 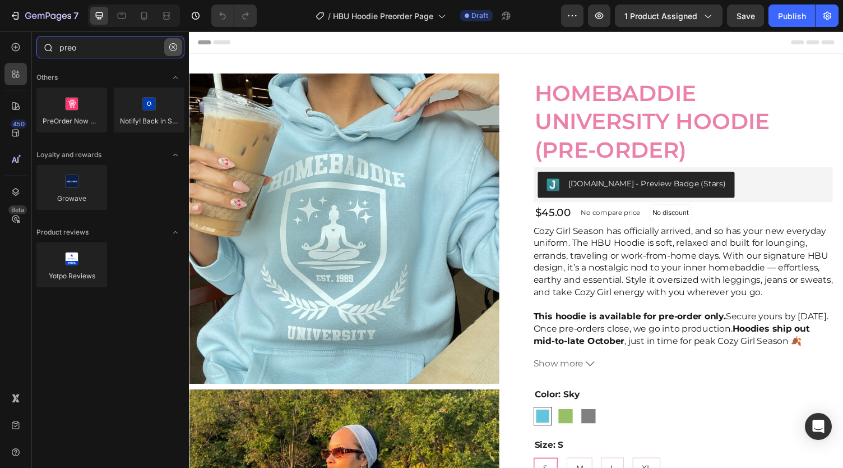 What do you see at coordinates (661, 16) in the screenshot?
I see `span: 1 product assigned` at bounding box center [661, 16].